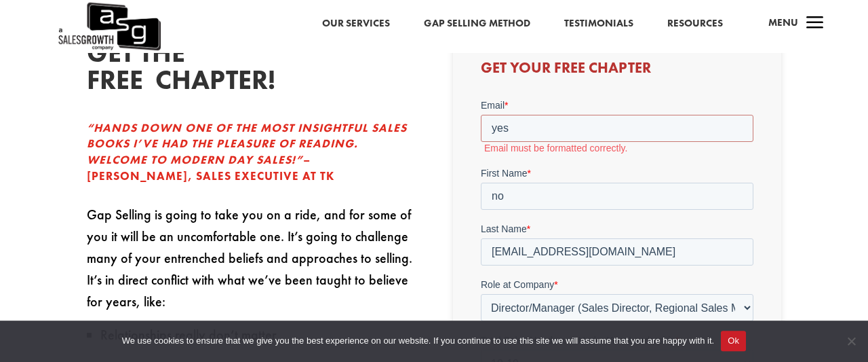 This screenshot has height=362, width=868. I want to click on a: Testimonials, so click(599, 23).